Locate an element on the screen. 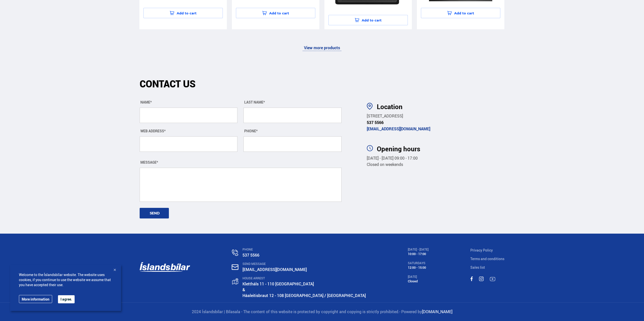  font: SEND is located at coordinates (155, 213).